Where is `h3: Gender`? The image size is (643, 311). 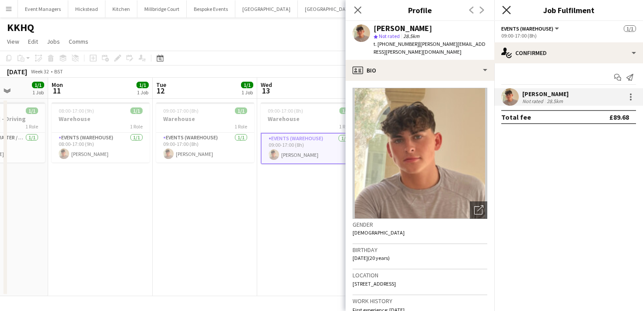
h3: Gender is located at coordinates (420, 225).